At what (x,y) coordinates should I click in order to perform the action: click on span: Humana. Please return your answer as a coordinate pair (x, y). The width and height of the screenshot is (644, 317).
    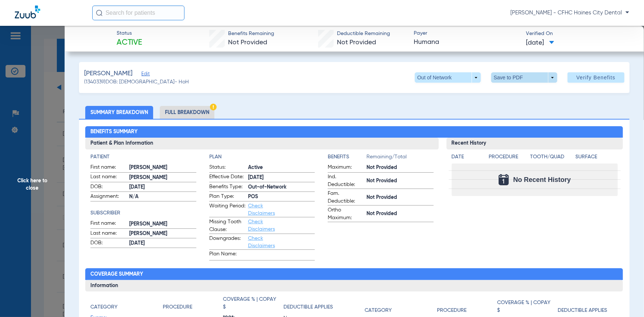
    Looking at the image, I should click on (466, 42).